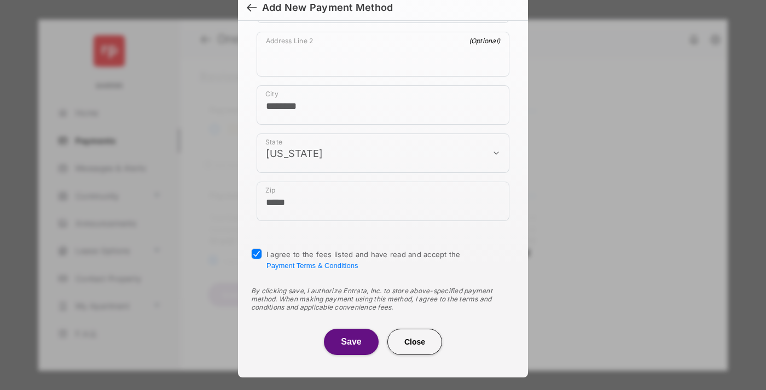 Image resolution: width=766 pixels, height=390 pixels. Describe the element at coordinates (363, 260) in the screenshot. I see `span: I agree to the fees listed and have read and accept the` at that location.